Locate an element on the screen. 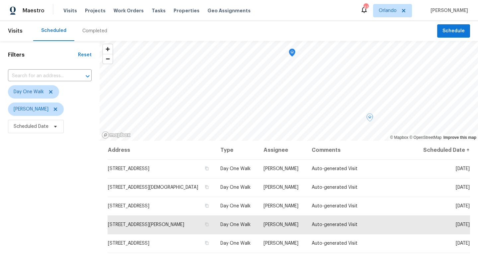 The width and height of the screenshot is (478, 259). button: Schedule is located at coordinates (454, 31).